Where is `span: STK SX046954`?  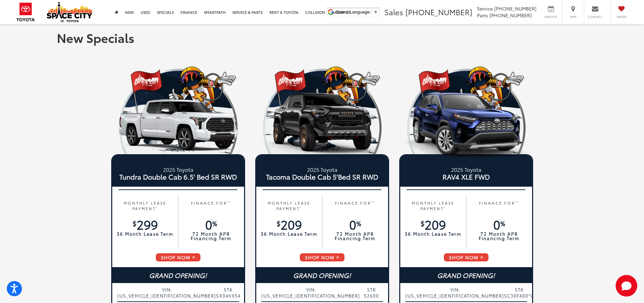 span: STK SX046954 is located at coordinates (228, 292).